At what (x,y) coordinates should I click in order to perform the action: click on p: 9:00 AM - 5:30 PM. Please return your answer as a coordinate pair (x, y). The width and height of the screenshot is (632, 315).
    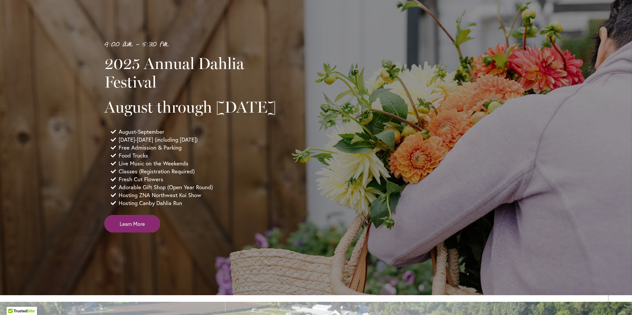
    Looking at the image, I should click on (195, 45).